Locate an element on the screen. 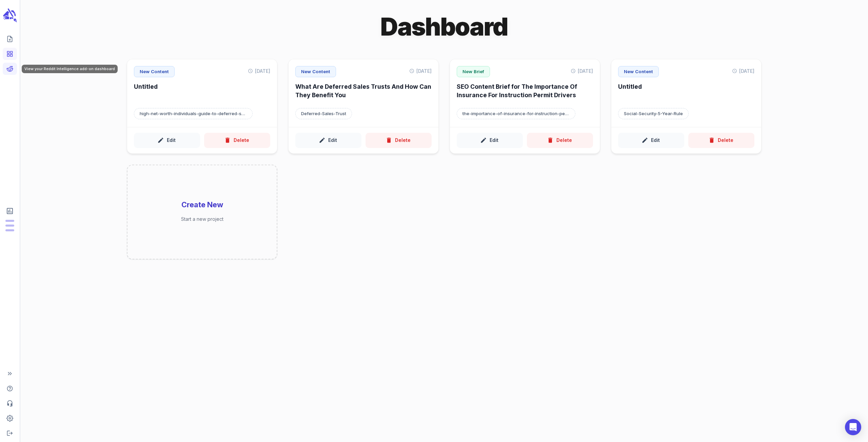 The width and height of the screenshot is (868, 442). span: Contact Support is located at coordinates (10, 404).